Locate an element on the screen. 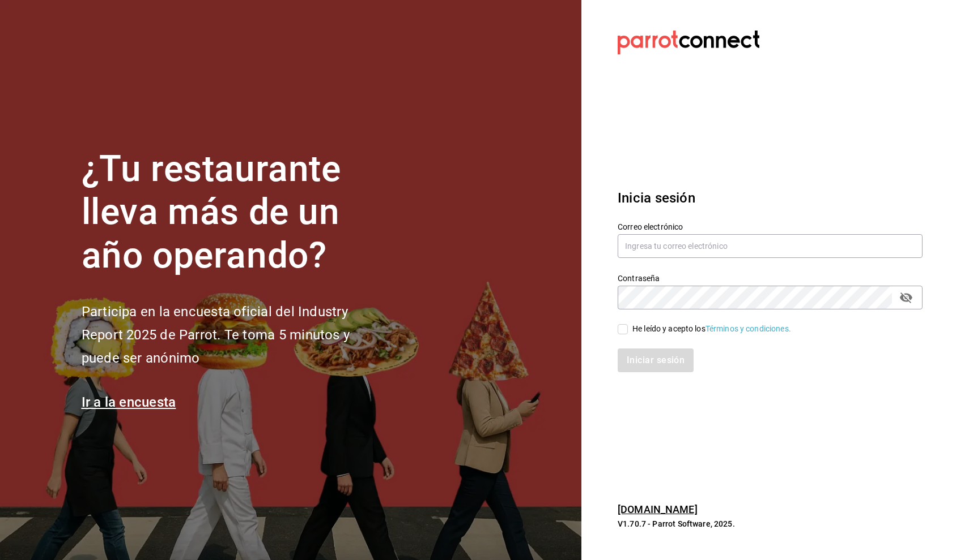 This screenshot has width=969, height=560. div: He leído y acepto los is located at coordinates (711, 329).